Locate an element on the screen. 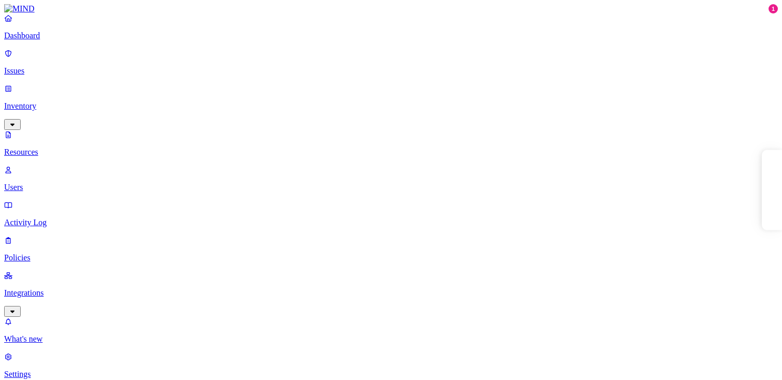 Image resolution: width=782 pixels, height=380 pixels. a: Settings is located at coordinates (391, 365).